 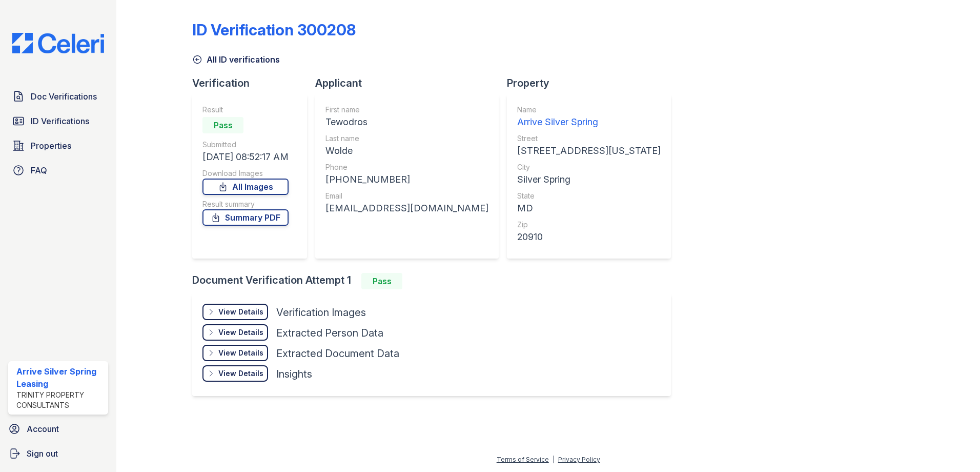 I want to click on div: Verification, so click(x=254, y=83).